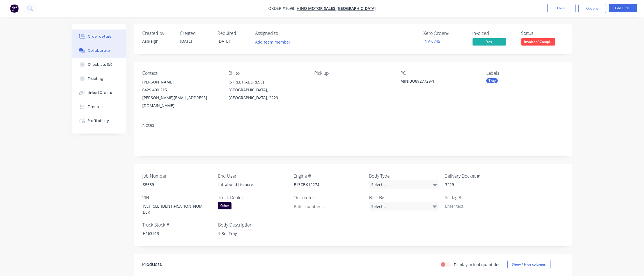 The width and height of the screenshot is (644, 276). Describe the element at coordinates (404, 176) in the screenshot. I see `label: Body Type` at that location.